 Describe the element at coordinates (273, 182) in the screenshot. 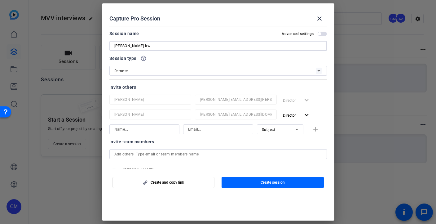

I see `button: Create session` at that location.